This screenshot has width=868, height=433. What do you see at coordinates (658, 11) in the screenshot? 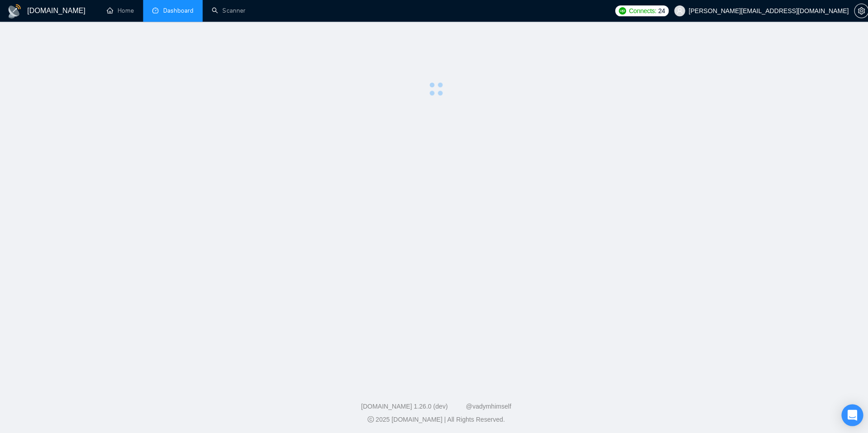
I see `span: 24` at bounding box center [658, 11].